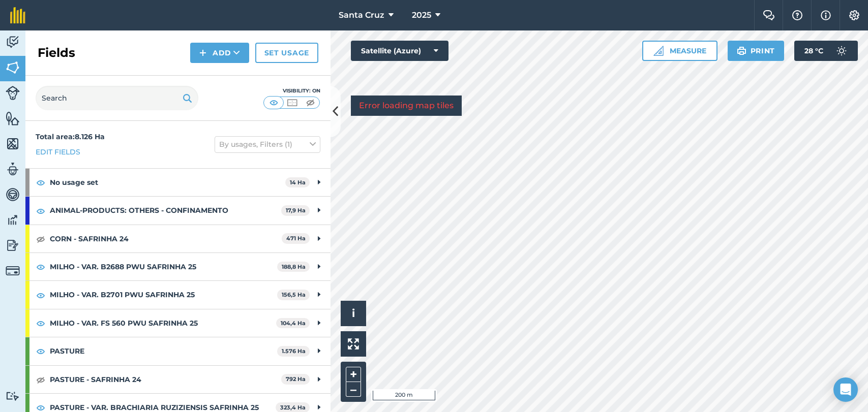  Describe the element at coordinates (659, 51) in the screenshot. I see `img: Ruler icon` at that location.